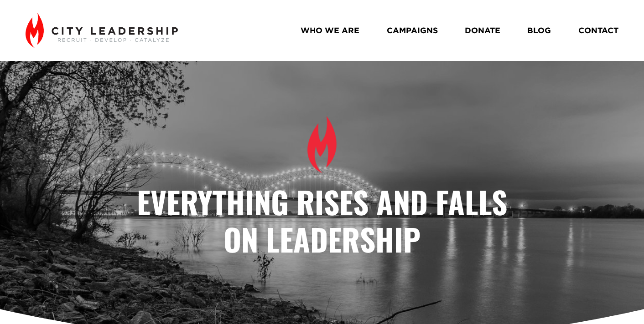 The width and height of the screenshot is (644, 324). What do you see at coordinates (326, 220) in the screenshot?
I see `strong: Everything Rises and Falls on Leadership` at bounding box center [326, 220].